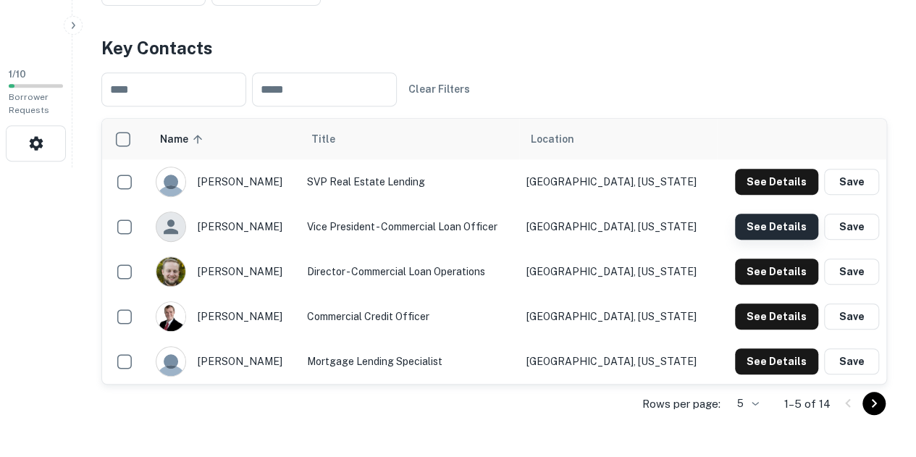 This screenshot has width=916, height=457. What do you see at coordinates (494, 48) in the screenshot?
I see `h4: Key Contacts` at bounding box center [494, 48].